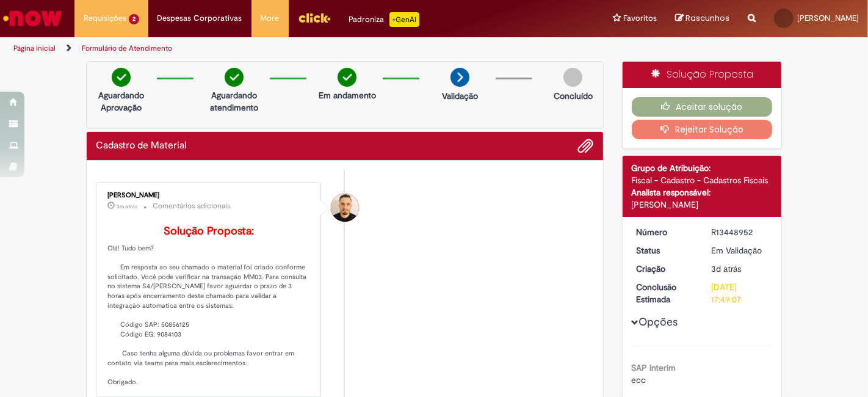 This screenshot has width=868, height=397. I want to click on p: Aguardando atendimento, so click(234, 101).